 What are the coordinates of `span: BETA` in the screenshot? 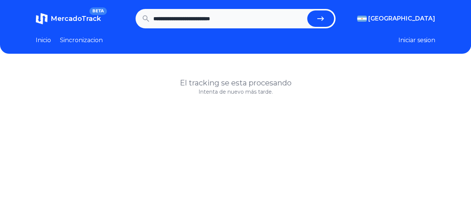 It's located at (98, 11).